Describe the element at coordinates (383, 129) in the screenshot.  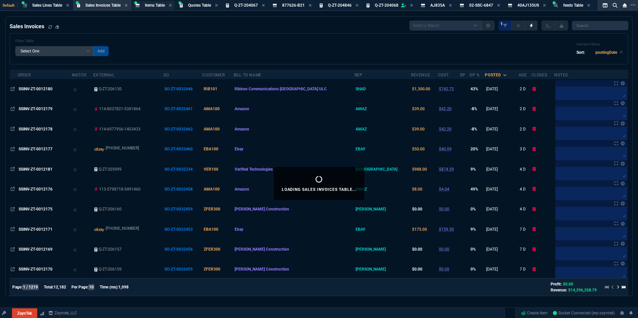
I see `td: AMAZ` at that location.